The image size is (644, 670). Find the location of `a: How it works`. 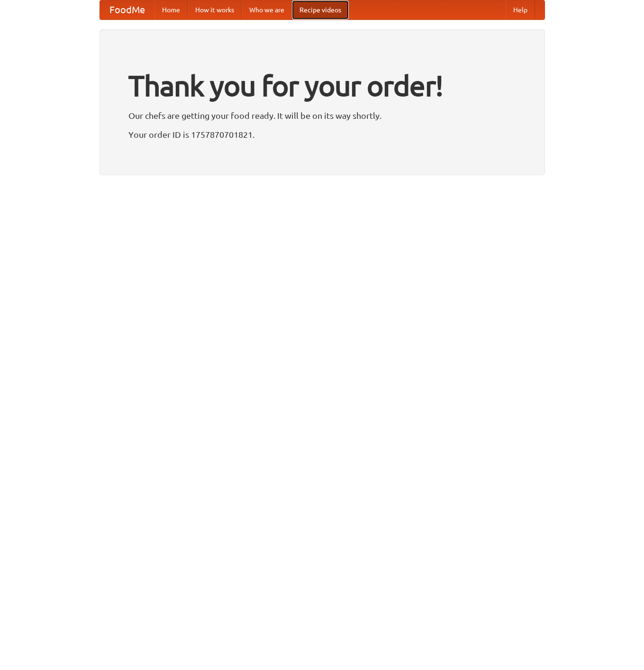

a: How it works is located at coordinates (215, 10).